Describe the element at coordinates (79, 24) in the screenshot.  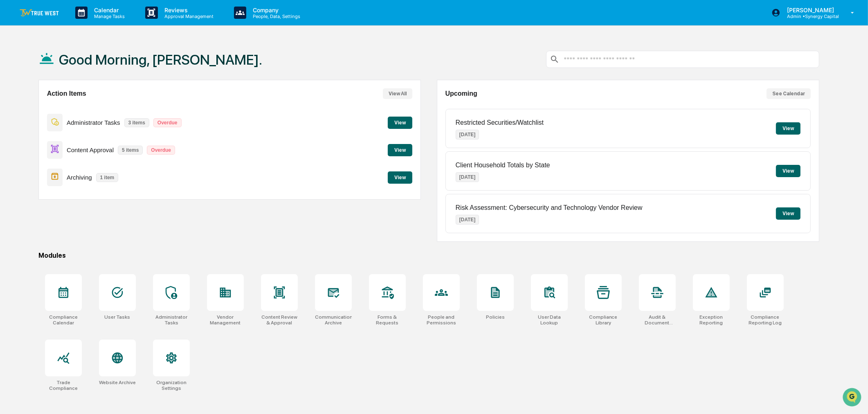
I see `p: How can we help?` at that location.